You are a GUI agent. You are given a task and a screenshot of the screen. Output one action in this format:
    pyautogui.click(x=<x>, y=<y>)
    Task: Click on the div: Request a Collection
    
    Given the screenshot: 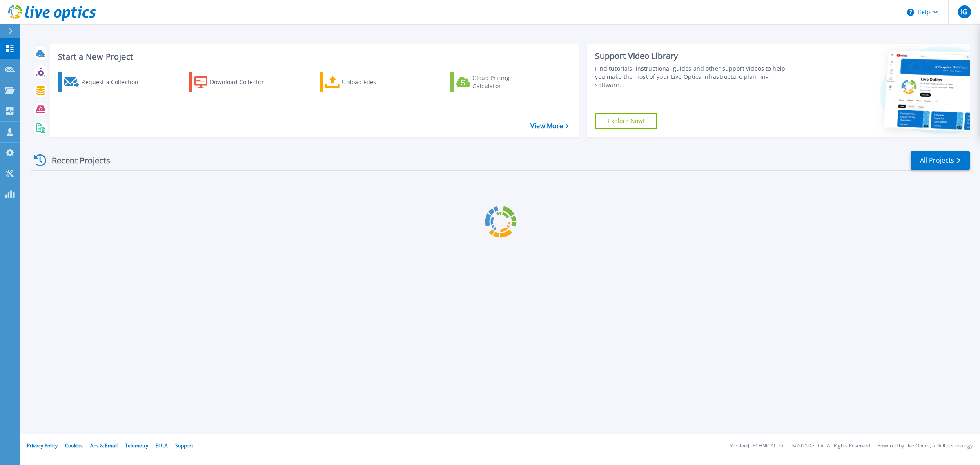 What is the action you would take?
    pyautogui.click(x=114, y=82)
    